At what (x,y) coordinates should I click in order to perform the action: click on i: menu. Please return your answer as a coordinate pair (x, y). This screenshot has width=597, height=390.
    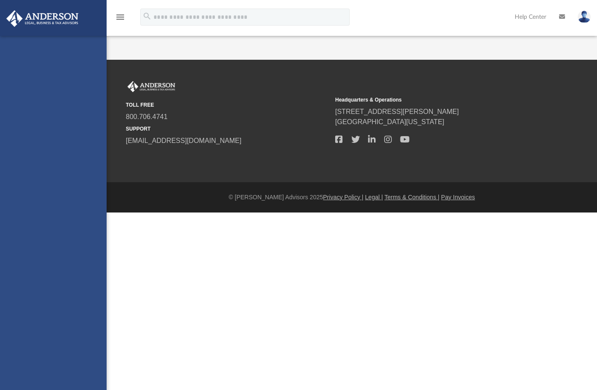
    Looking at the image, I should click on (120, 17).